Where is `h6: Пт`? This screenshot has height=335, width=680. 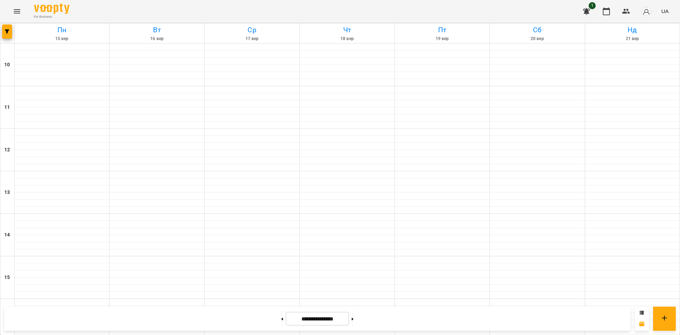
h6: Пт is located at coordinates (442, 30).